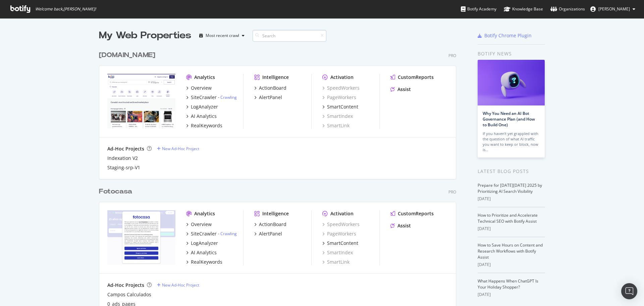 This screenshot has height=306, width=644. What do you see at coordinates (141, 101) in the screenshot?
I see `img: kijiji.ca` at bounding box center [141, 101].